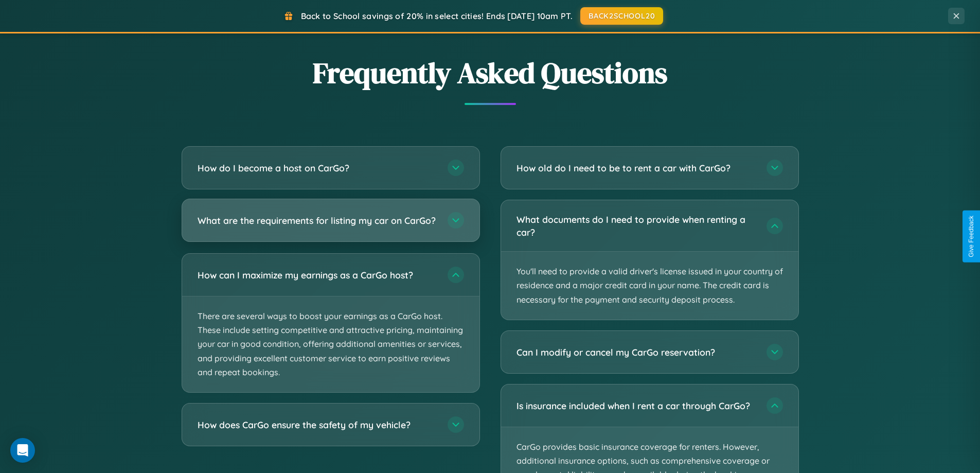  I want to click on h3: How old do I need to be to rent a car with CarGo?, so click(636, 168).